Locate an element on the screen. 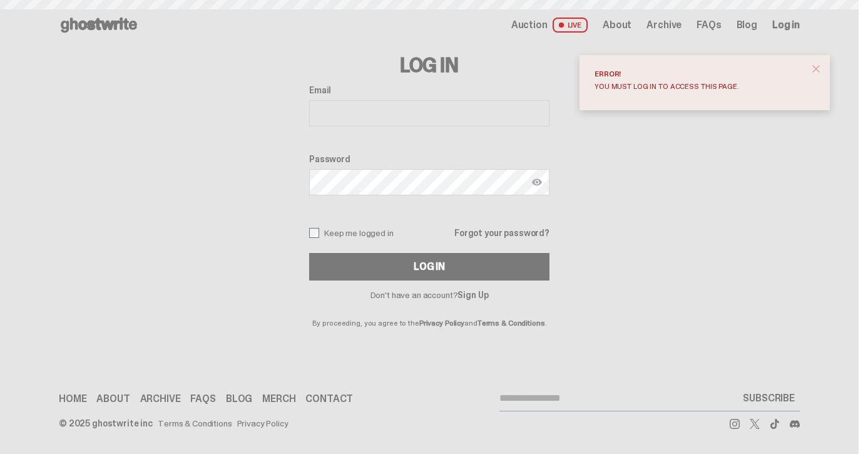  h3: Log In is located at coordinates (429, 65).